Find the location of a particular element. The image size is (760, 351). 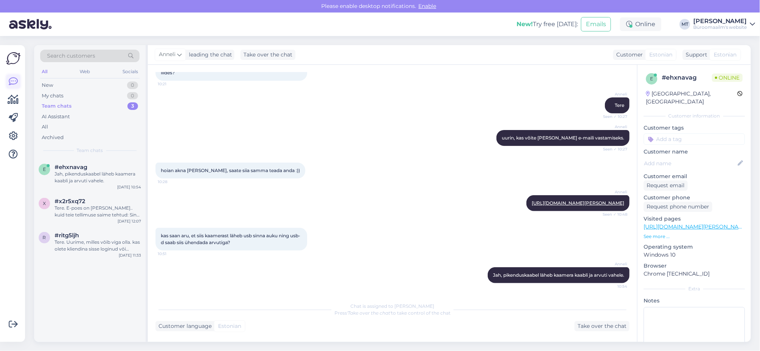

img: Askly Logo is located at coordinates (13, 58).